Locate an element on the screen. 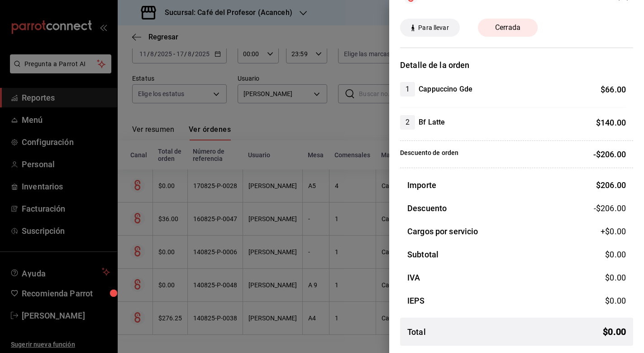  p: Descuento de orden is located at coordinates (429, 154).